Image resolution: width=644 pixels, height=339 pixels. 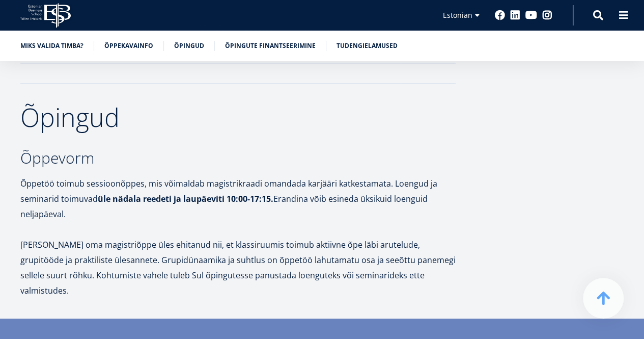 I want to click on a: Õpingud, so click(x=189, y=46).